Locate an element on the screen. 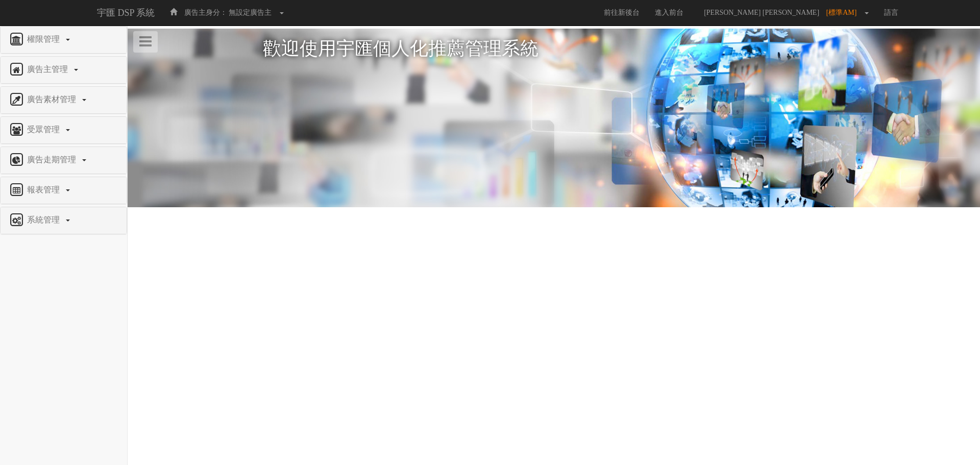 This screenshot has height=465, width=980. a: 廣告走期管理 is located at coordinates (63, 161).